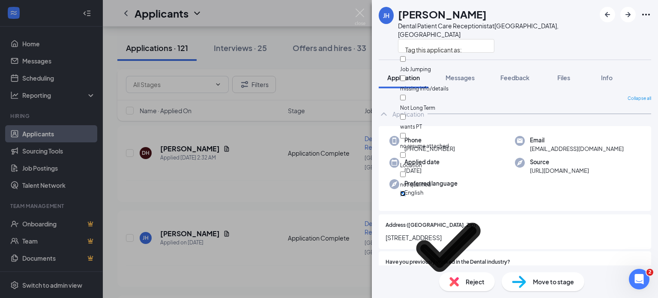 This screenshot has width=658, height=298. I want to click on span: no resume attached, so click(424, 146).